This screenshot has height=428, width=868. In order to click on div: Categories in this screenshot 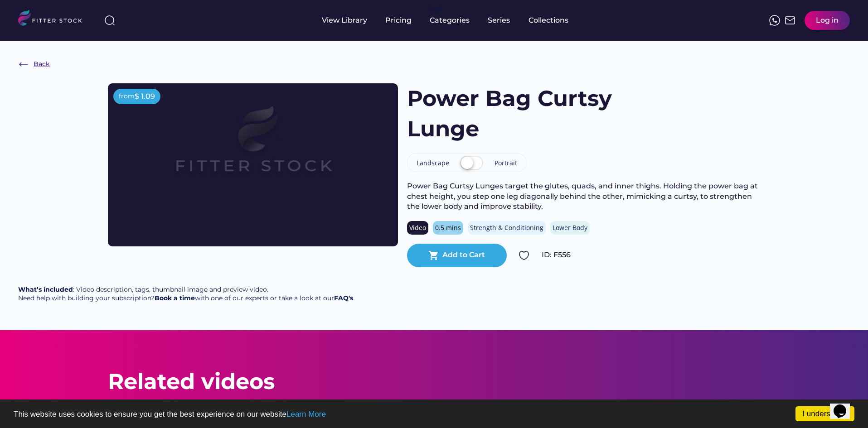, I will do `click(449, 21)`.